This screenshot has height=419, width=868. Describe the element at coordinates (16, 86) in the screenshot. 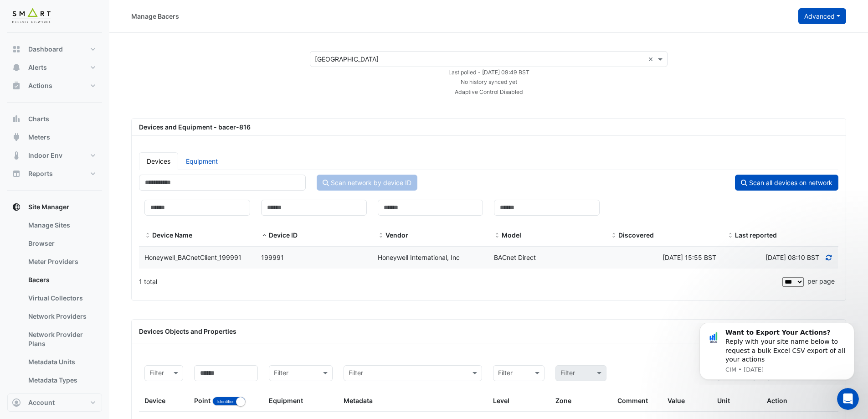

I see `app-icon: Actions` at that location.